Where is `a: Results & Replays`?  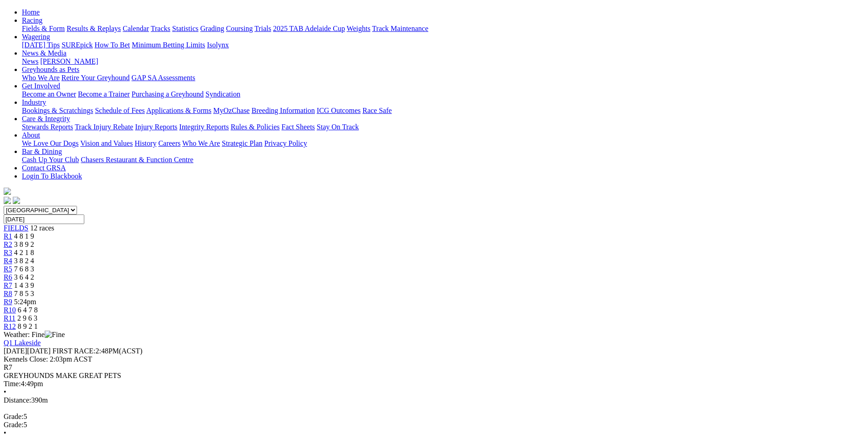 a: Results & Replays is located at coordinates (93, 28).